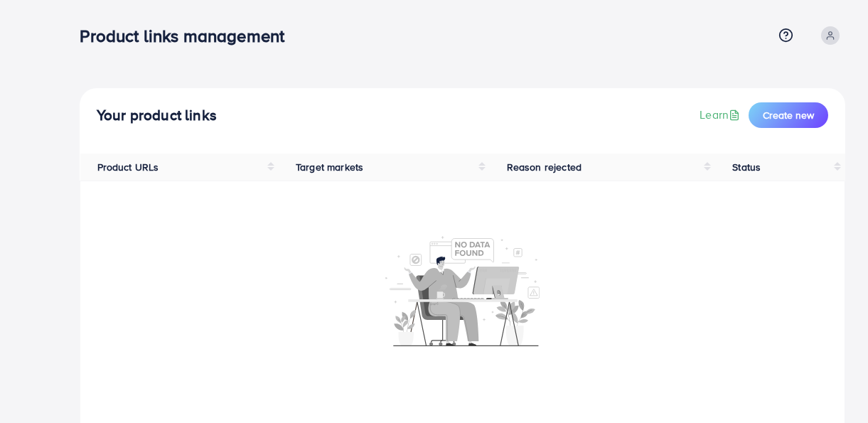 Image resolution: width=868 pixels, height=423 pixels. I want to click on h3: Product links management, so click(188, 36).